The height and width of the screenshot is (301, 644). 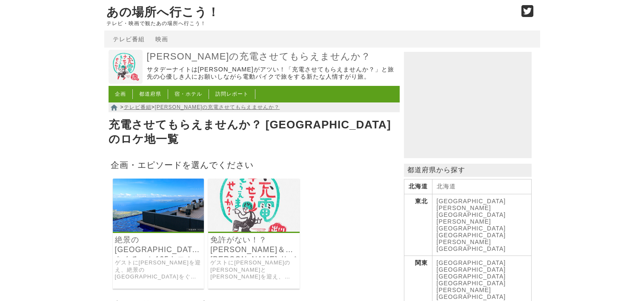 What do you see at coordinates (254, 165) in the screenshot?
I see `h2: 企画・エピソードを選んでください` at bounding box center [254, 165].